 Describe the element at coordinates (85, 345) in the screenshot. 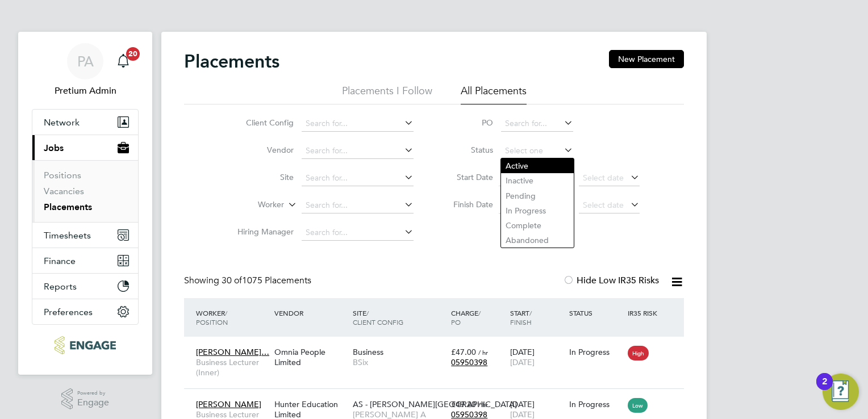

I see `img: ncclondon-logo-retina.png` at that location.